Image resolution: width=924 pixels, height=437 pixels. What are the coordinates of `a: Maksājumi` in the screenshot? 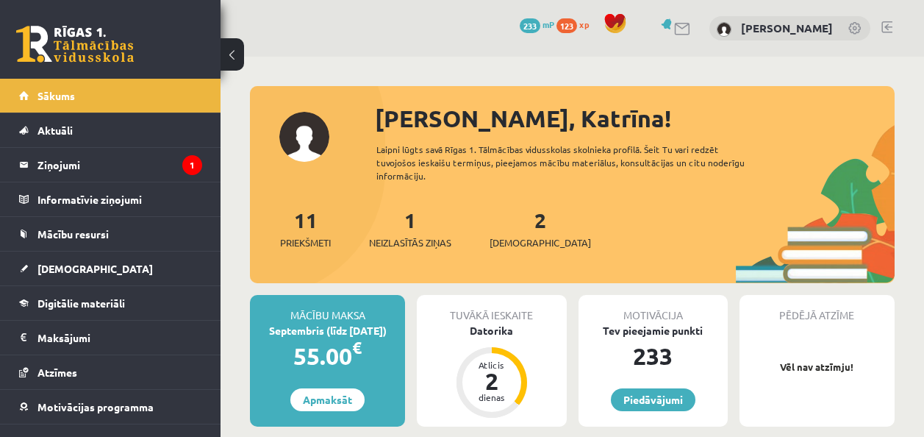 It's located at (110, 338).